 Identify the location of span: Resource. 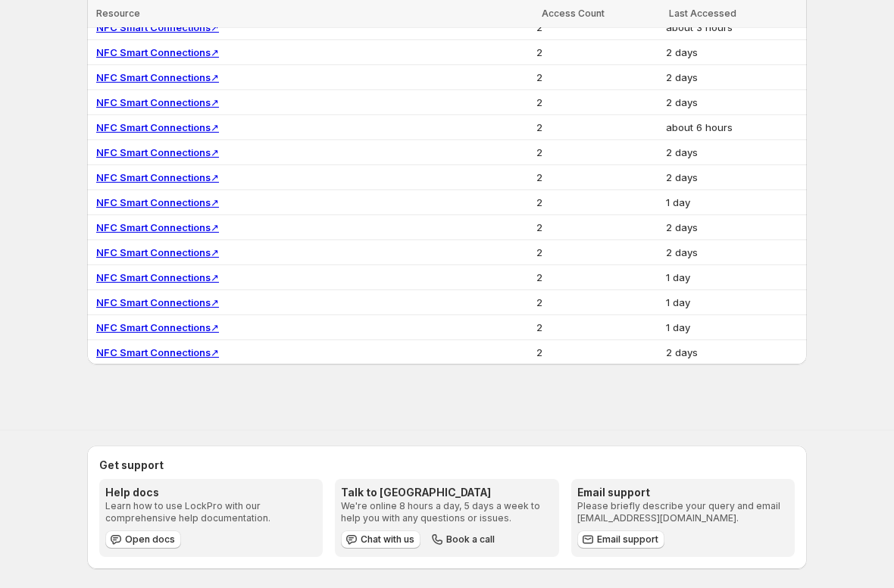
(118, 13).